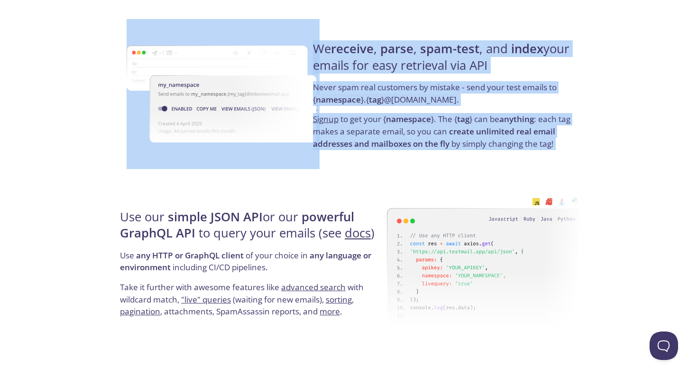 The width and height of the screenshot is (697, 379). Describe the element at coordinates (190, 255) in the screenshot. I see `strong: any HTTP or GraphQL client` at that location.